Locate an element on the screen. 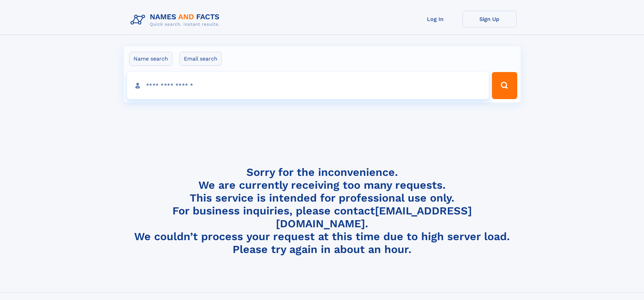  label: Email search is located at coordinates (200, 59).